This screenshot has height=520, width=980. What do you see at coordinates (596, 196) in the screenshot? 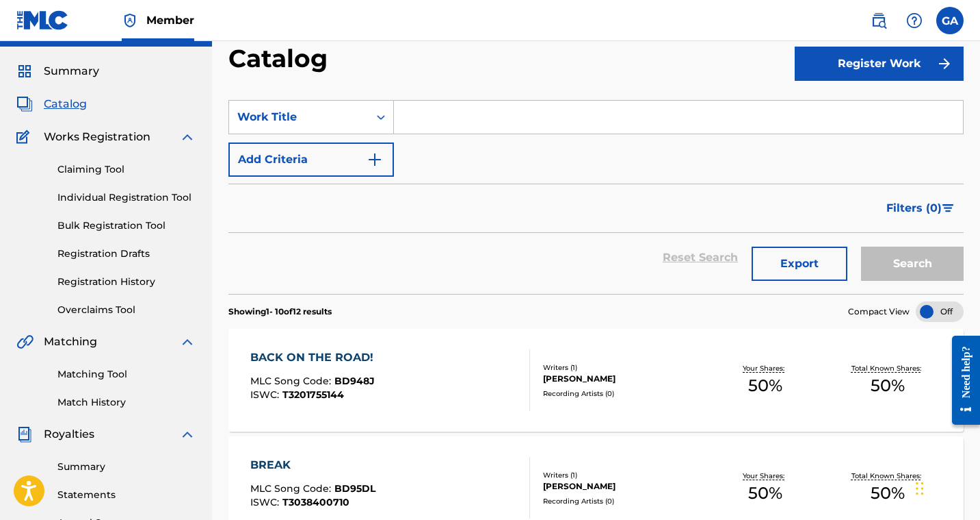
I see `form: Search Form` at bounding box center [596, 196].